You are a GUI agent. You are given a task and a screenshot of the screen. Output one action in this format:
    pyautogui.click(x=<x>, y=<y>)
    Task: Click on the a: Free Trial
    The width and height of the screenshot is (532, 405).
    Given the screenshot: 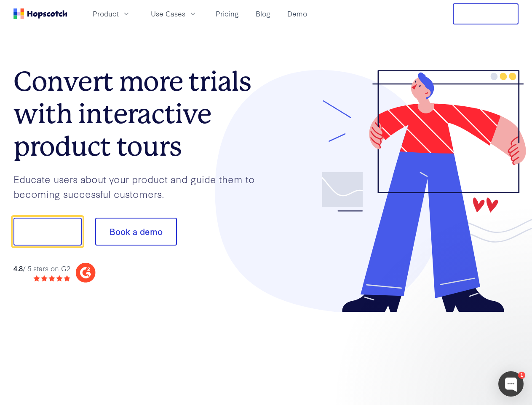 What is the action you would take?
    pyautogui.click(x=485, y=14)
    